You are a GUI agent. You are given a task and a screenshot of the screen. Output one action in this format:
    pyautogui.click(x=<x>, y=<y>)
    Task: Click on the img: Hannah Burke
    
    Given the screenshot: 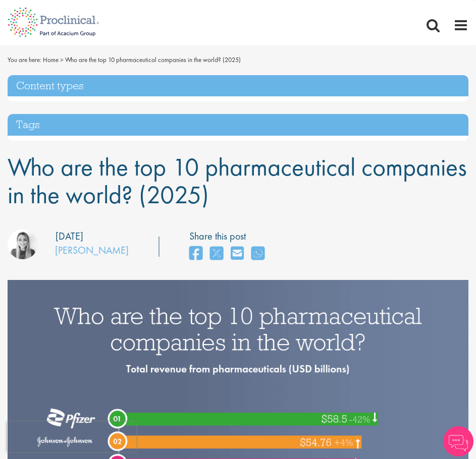 What is the action you would take?
    pyautogui.click(x=22, y=244)
    